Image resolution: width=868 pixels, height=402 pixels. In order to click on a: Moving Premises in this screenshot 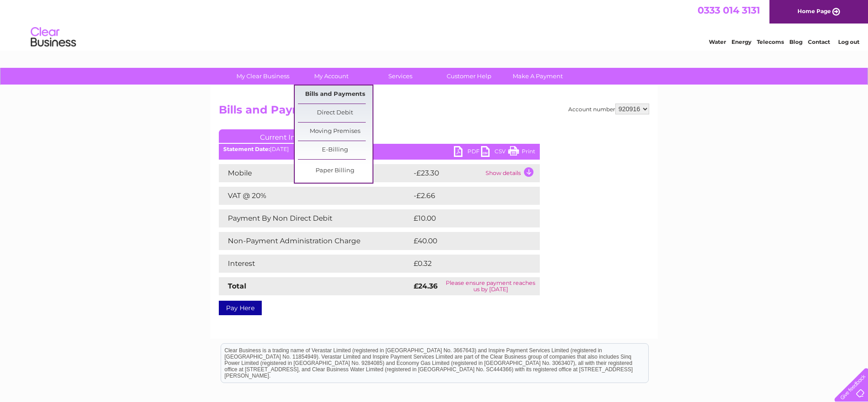, I will do `click(335, 131)`.